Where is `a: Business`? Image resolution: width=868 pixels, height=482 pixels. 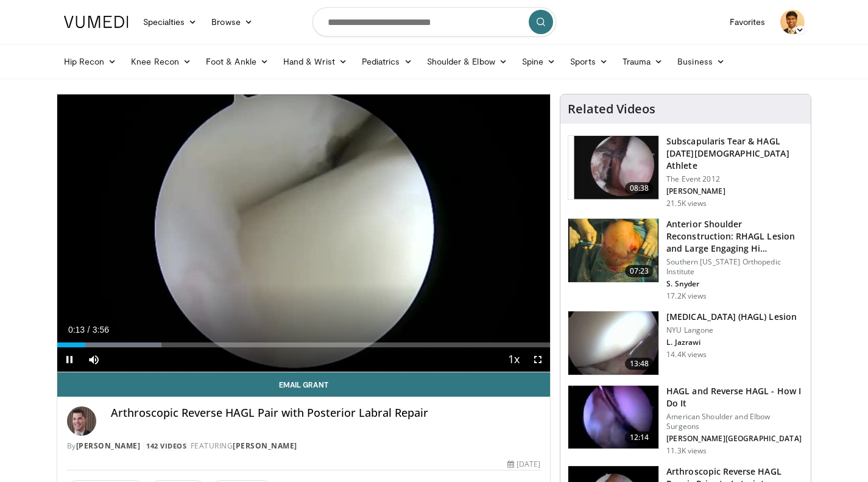
a: Business is located at coordinates (701, 62).